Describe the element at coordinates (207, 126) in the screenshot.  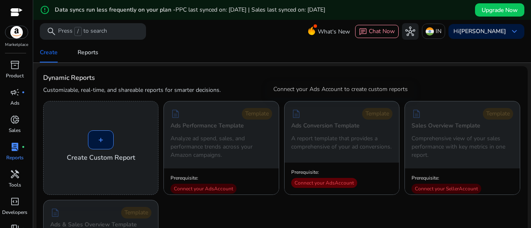
I see `h5: Ads Performance Template` at that location.